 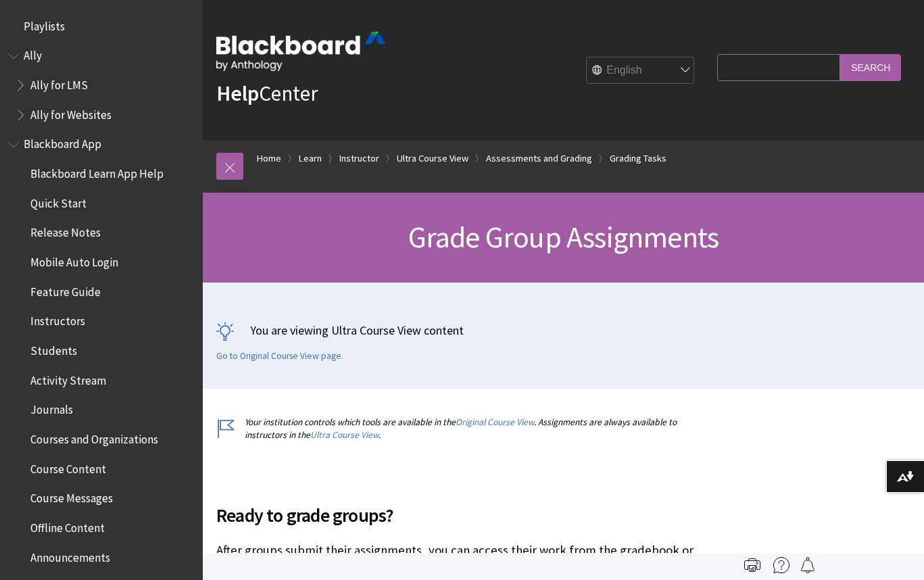 What do you see at coordinates (563, 236) in the screenshot?
I see `span: Grade Group Assignments` at bounding box center [563, 236].